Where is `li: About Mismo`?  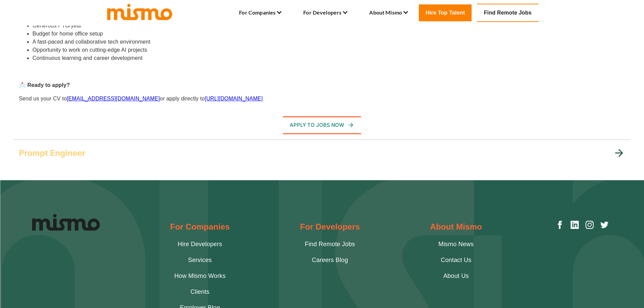
li: About Mismo is located at coordinates (388, 13).